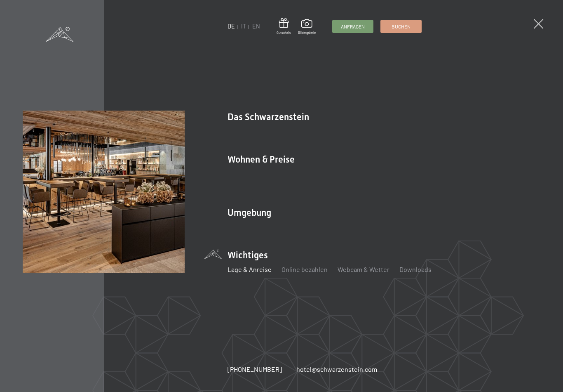 Image resolution: width=563 pixels, height=392 pixels. What do you see at coordinates (256, 26) in the screenshot?
I see `a: EN` at bounding box center [256, 26].